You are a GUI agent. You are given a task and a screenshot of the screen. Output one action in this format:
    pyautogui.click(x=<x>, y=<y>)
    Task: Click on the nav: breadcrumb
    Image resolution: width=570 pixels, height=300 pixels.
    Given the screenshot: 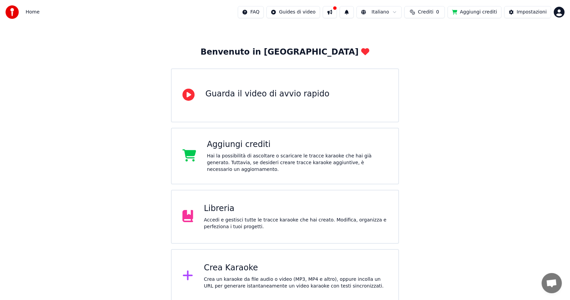 What is the action you would take?
    pyautogui.click(x=32, y=12)
    